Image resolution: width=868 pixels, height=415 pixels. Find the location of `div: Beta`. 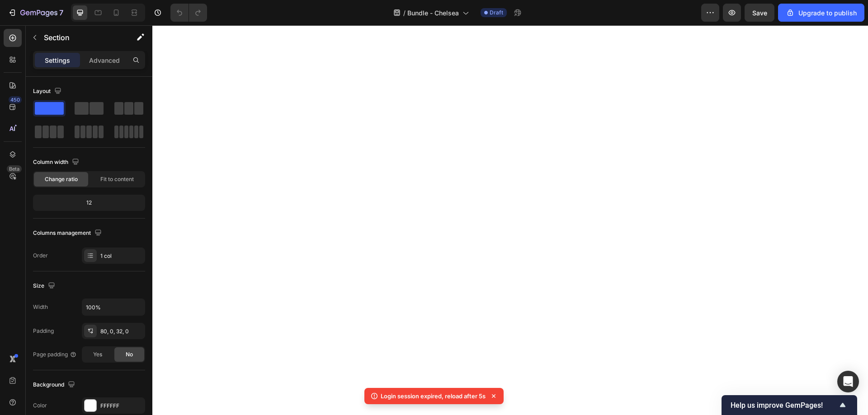

div: Beta is located at coordinates (14, 169).